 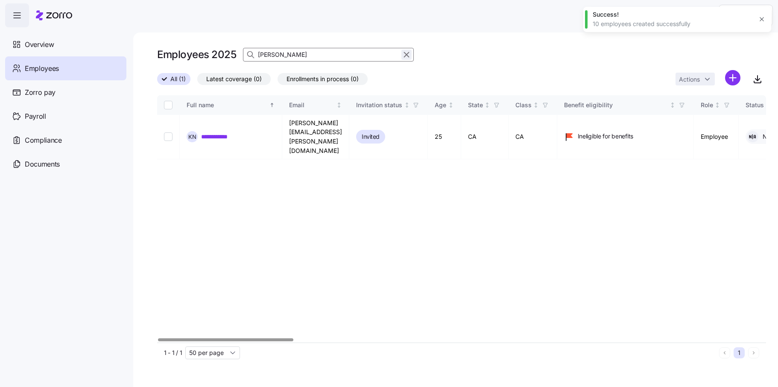 What do you see at coordinates (328, 55) in the screenshot?
I see `input: Search Employees` at bounding box center [328, 55].